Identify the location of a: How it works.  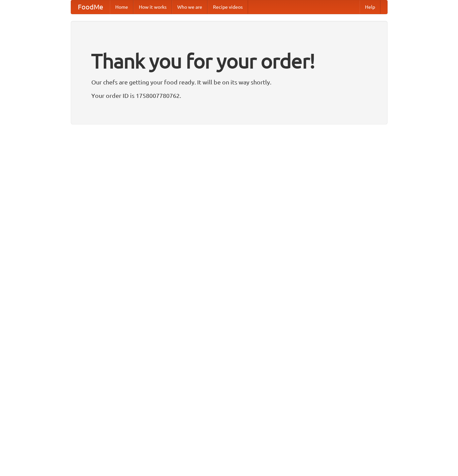
(153, 7).